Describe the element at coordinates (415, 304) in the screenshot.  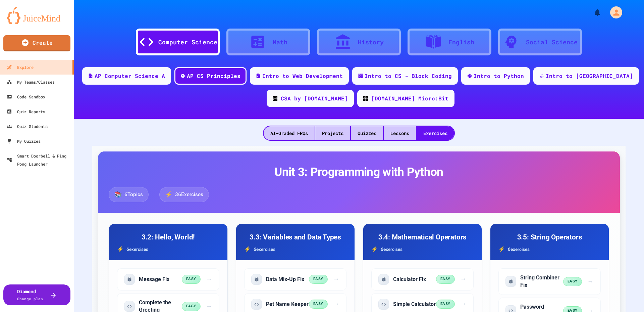
I see `h5: Simple Calculator` at that location.